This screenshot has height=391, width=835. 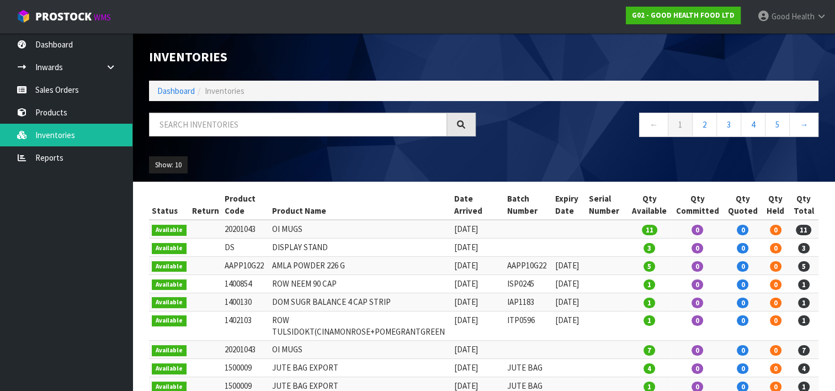 What do you see at coordinates (63, 17) in the screenshot?
I see `span: ProStock` at bounding box center [63, 17].